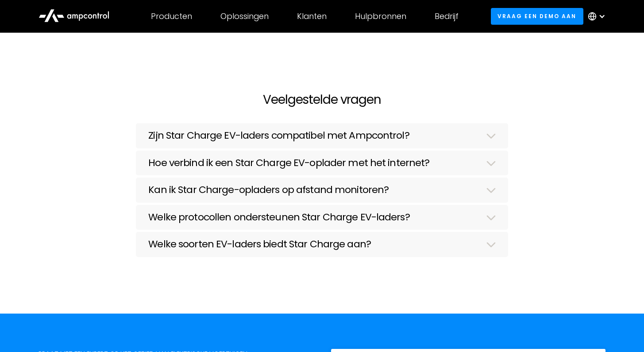 The height and width of the screenshot is (352, 644). What do you see at coordinates (278, 136) in the screenshot?
I see `h3: Zijn Star Charge EV-laders compatibel met Ampcontrol?` at bounding box center [278, 136].